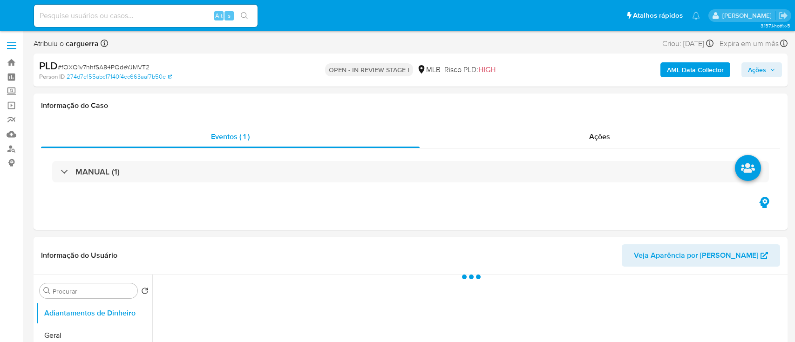 This screenshot has width=795, height=342. Describe the element at coordinates (783, 15) in the screenshot. I see `a: Sair` at that location.